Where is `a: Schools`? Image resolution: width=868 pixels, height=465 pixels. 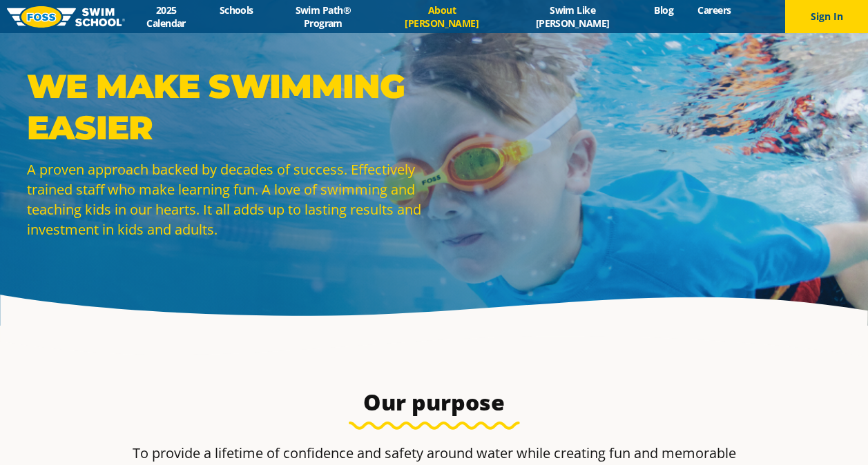 a: Schools is located at coordinates (236, 10).